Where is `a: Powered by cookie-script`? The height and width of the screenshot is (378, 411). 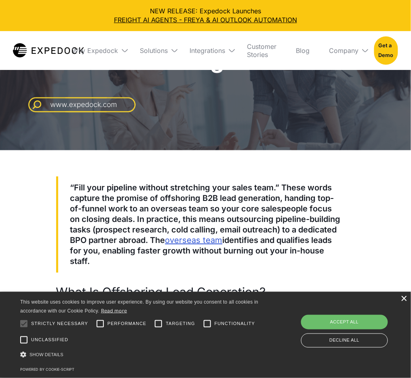
a: Powered by cookie-script is located at coordinates (47, 370).